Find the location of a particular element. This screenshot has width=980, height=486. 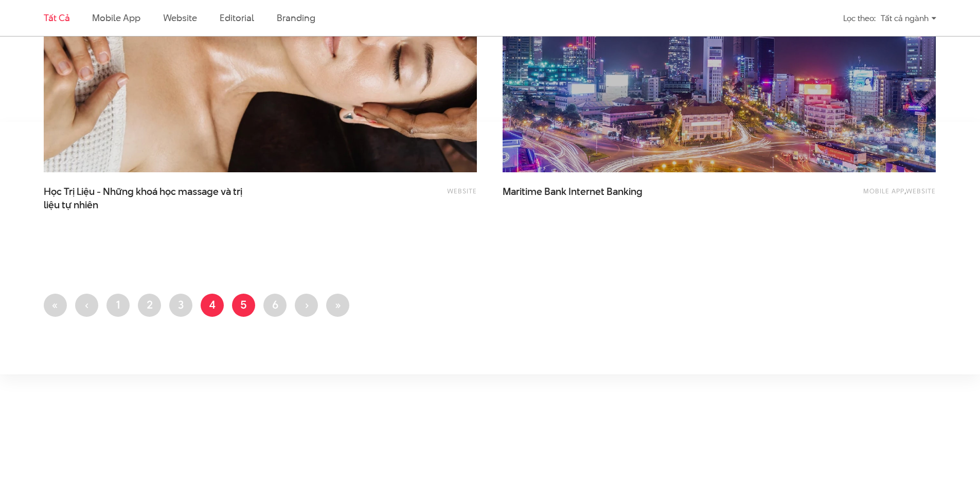

span: Banking is located at coordinates (624, 191).